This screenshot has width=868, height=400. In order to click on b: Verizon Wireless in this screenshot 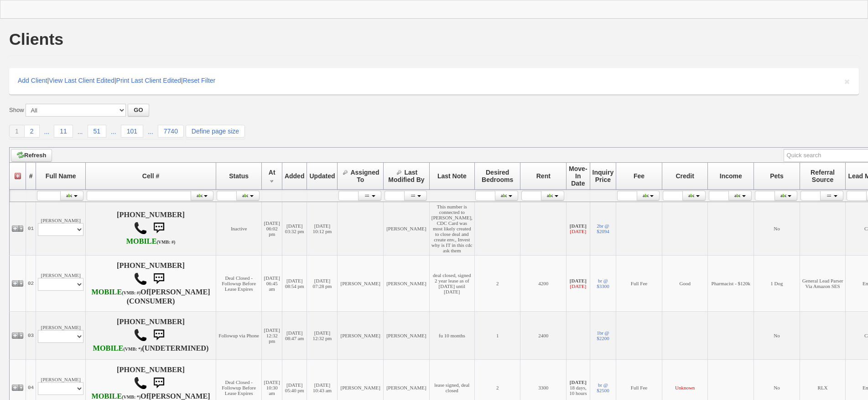, I will do `click(118, 348)`.